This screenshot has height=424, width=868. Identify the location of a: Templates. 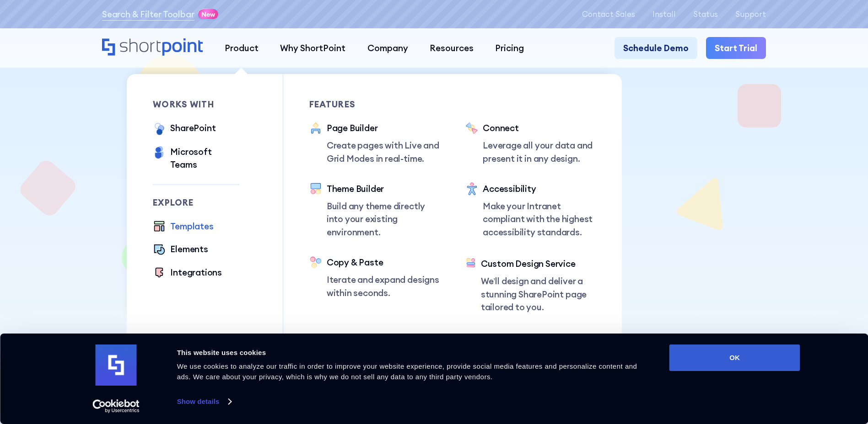
(183, 226).